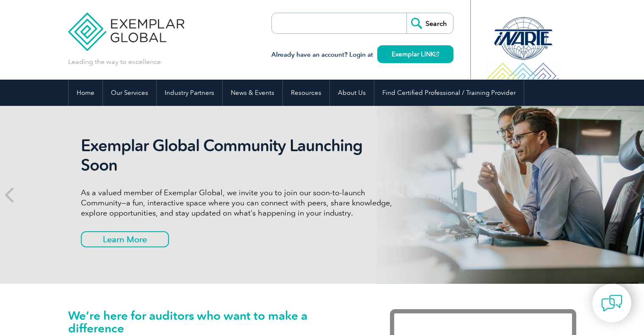  What do you see at coordinates (352, 92) in the screenshot?
I see `a: About Us` at bounding box center [352, 92].